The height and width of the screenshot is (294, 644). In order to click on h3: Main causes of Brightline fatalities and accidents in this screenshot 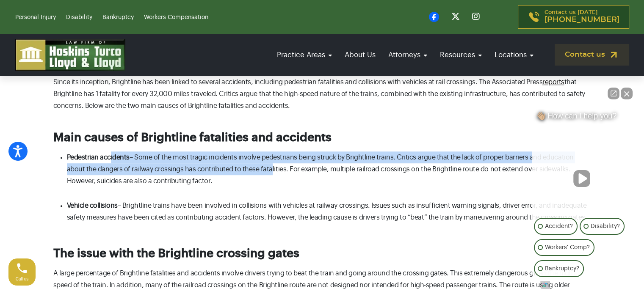, I will do `click(322, 138)`.